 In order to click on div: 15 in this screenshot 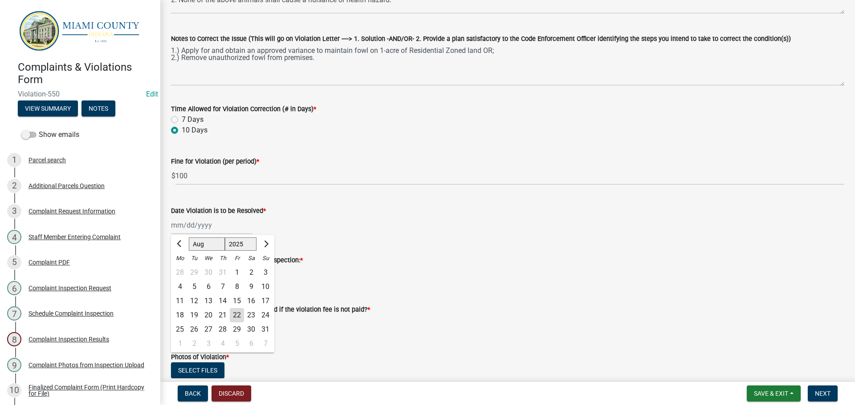, I will do `click(237, 301)`.